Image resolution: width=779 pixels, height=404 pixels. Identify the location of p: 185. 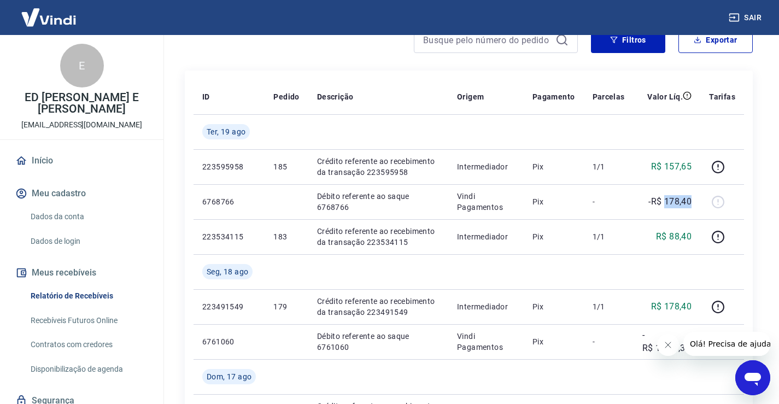
(286, 167).